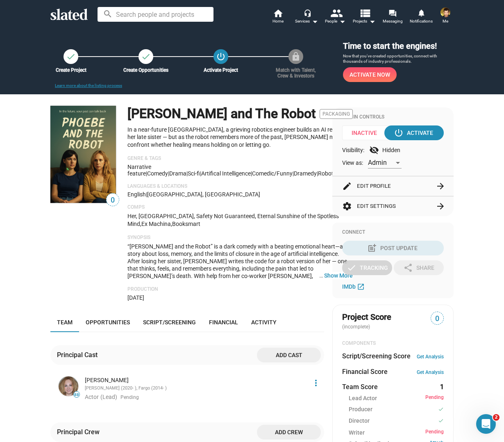 This screenshot has width=504, height=442. Describe the element at coordinates (414, 133) in the screenshot. I see `button: Activate` at that location.